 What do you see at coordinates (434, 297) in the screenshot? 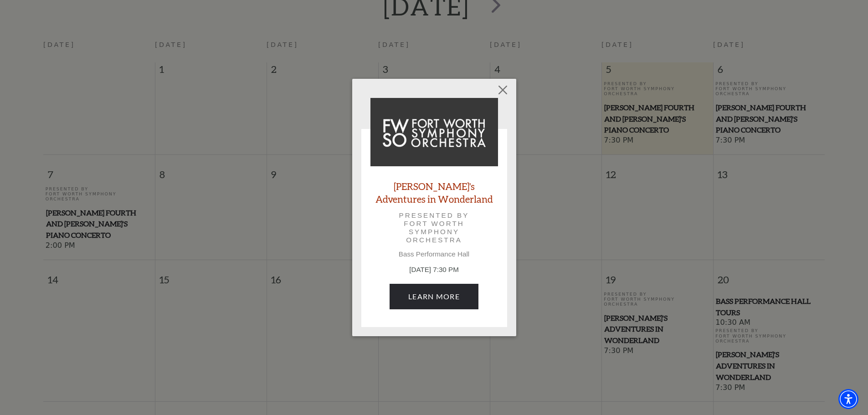
I see `a: September 19, 7:30 PM Learn More` at bounding box center [434, 297].